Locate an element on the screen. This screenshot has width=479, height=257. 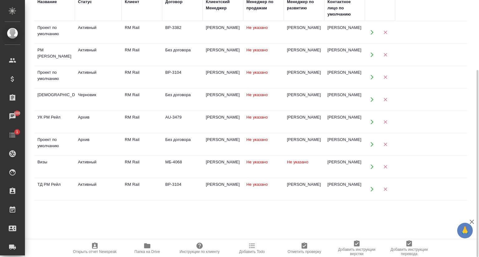
a: 1 is located at coordinates (12, 135).